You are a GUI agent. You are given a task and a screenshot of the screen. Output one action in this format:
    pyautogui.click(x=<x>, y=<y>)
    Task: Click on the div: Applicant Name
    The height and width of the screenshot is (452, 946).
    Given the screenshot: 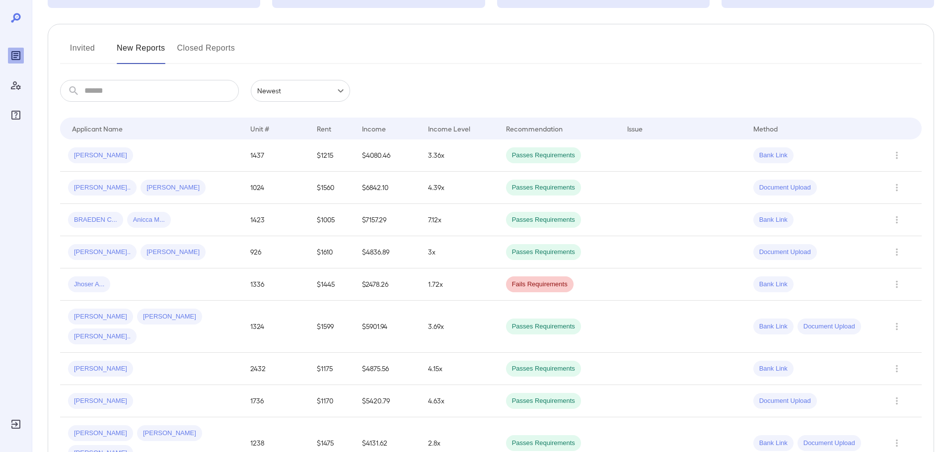 What is the action you would take?
    pyautogui.click(x=97, y=129)
    